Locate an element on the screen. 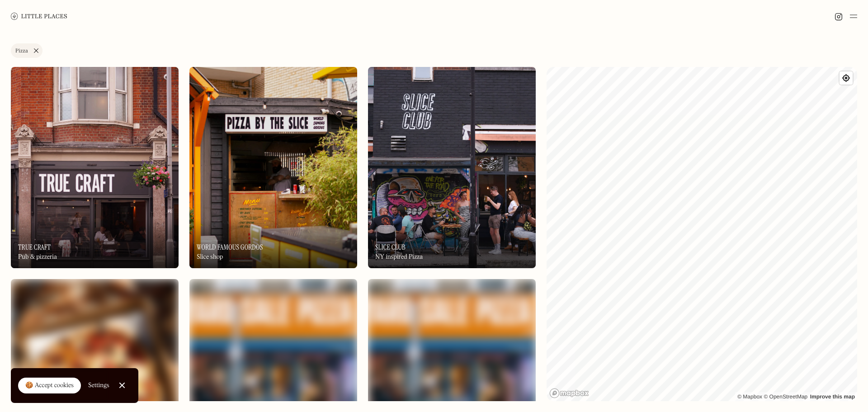 Image resolution: width=868 pixels, height=412 pixels. h3: Slice Club is located at coordinates (390, 247).